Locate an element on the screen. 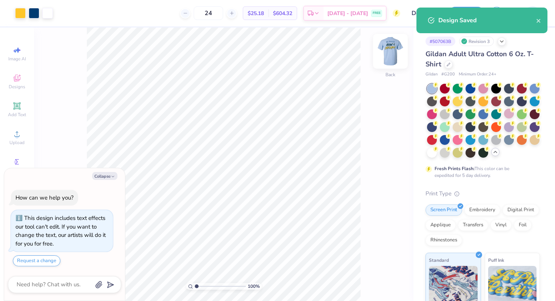 This screenshot has height=301, width=555. div: Design Saved is located at coordinates (487, 20).